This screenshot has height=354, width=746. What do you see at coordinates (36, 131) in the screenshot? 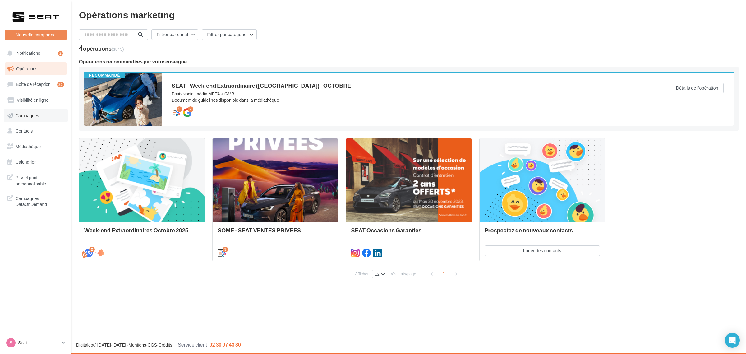
I see `a: Contacts` at bounding box center [36, 131].